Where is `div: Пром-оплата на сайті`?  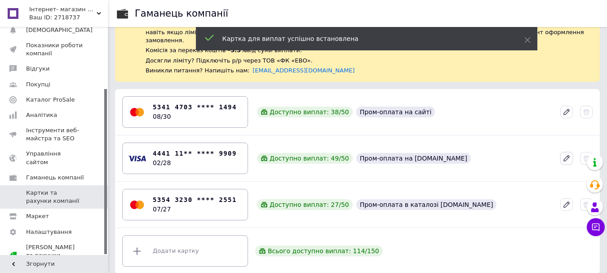
div: Пром-оплата на сайті is located at coordinates (396, 112).